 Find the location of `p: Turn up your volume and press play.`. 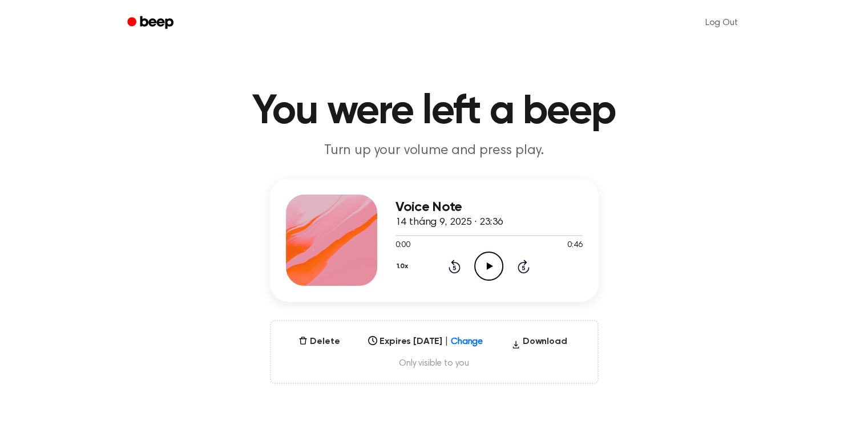

p: Turn up your volume and press play. is located at coordinates (434, 150).